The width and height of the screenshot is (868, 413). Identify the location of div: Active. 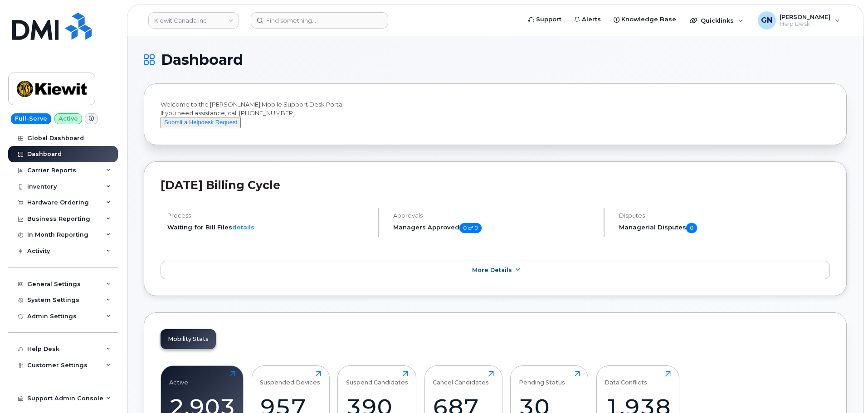
(179, 378).